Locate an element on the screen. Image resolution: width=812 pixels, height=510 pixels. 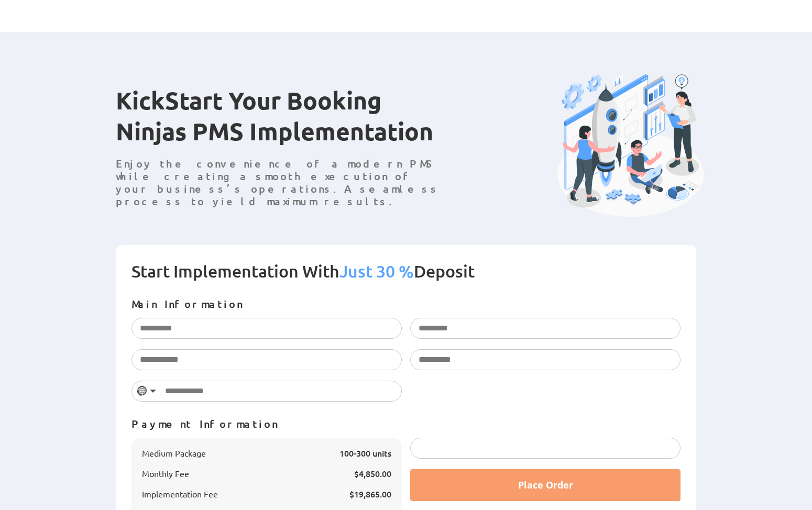
span: Monthly Fee is located at coordinates (165, 473).